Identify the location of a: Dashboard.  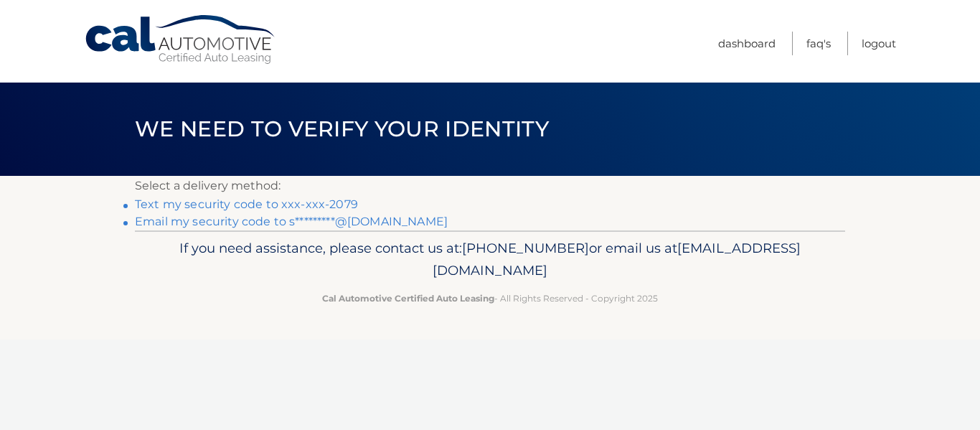
(747, 43).